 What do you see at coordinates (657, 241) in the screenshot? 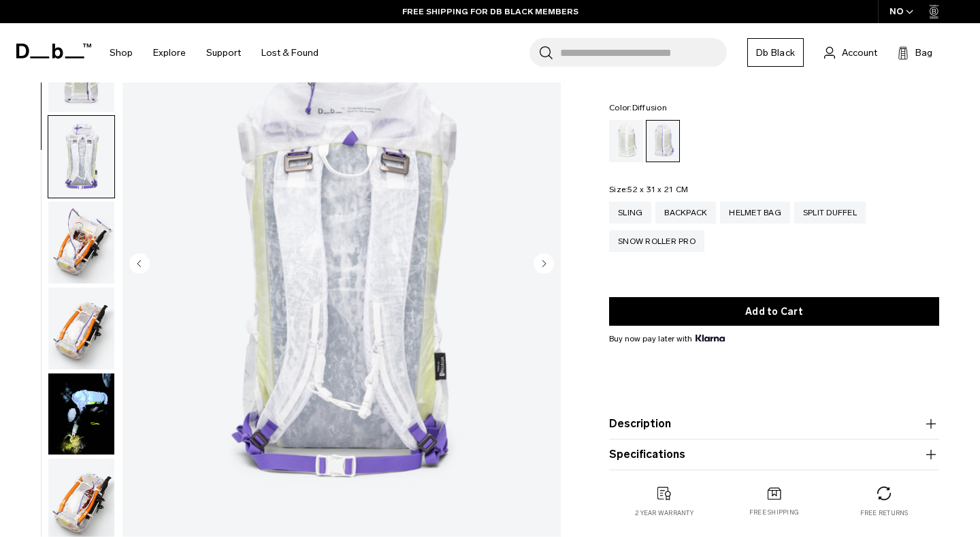
I see `a: Snow Roller Pro` at bounding box center [657, 241].